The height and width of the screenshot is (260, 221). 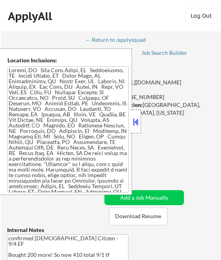 I want to click on a: Job Search Builder, so click(x=164, y=54).